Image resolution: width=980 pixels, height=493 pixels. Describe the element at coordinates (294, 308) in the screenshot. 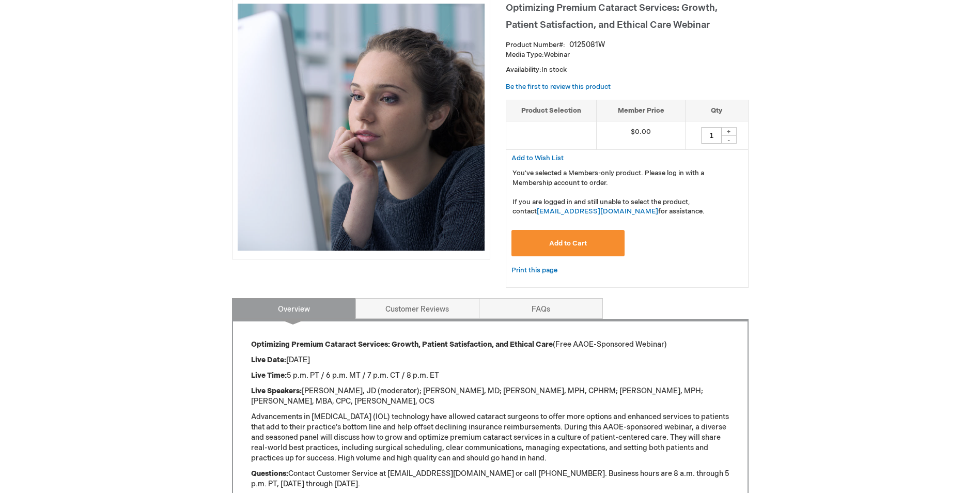

I see `a: Overview` at that location.